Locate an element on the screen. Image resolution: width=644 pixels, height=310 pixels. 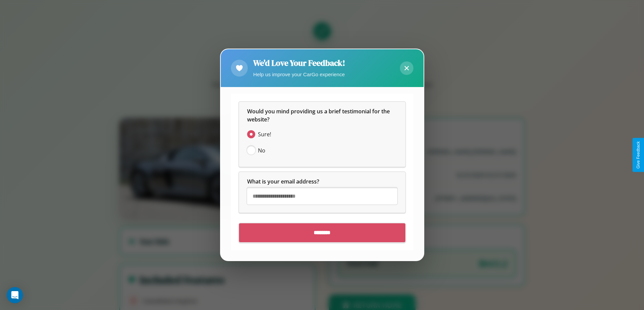
p: Help us improve your CarGo experience is located at coordinates (299, 74).